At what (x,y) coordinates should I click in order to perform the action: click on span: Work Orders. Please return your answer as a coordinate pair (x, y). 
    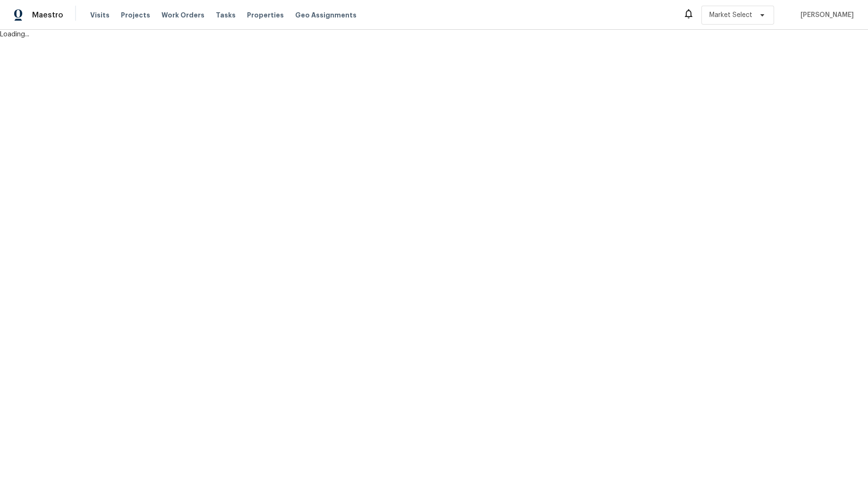
    Looking at the image, I should click on (183, 15).